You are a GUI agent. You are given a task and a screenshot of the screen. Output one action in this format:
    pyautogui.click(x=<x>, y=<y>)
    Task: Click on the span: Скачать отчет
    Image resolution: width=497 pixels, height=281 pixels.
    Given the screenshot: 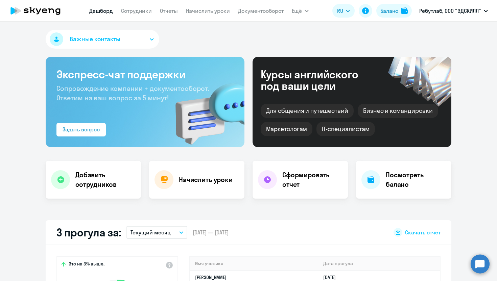 What is the action you would take?
    pyautogui.click(x=422, y=232)
    